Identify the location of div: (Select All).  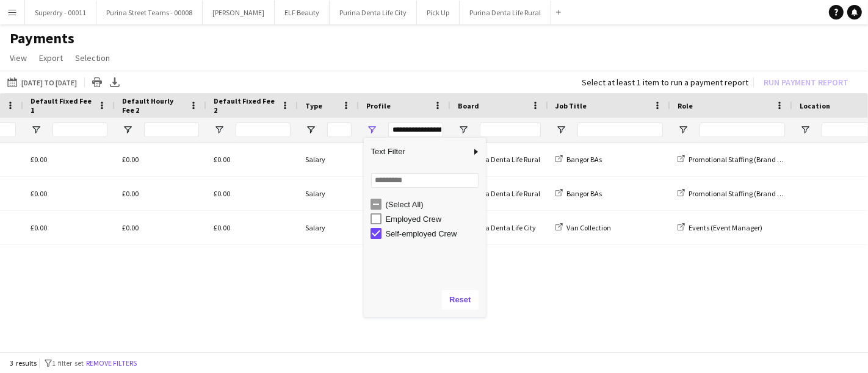
(434, 204).